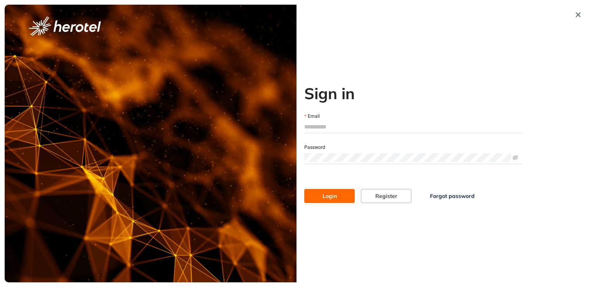 The image size is (593, 287). Describe the element at coordinates (151, 143) in the screenshot. I see `img: cover image` at that location.